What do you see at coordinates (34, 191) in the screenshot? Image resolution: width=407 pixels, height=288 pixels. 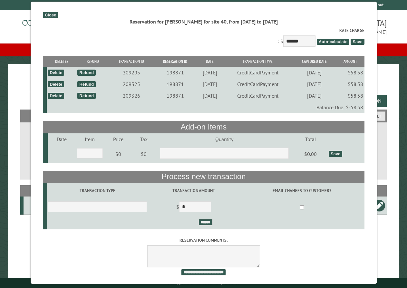 I see `th: Site` at bounding box center [34, 191].